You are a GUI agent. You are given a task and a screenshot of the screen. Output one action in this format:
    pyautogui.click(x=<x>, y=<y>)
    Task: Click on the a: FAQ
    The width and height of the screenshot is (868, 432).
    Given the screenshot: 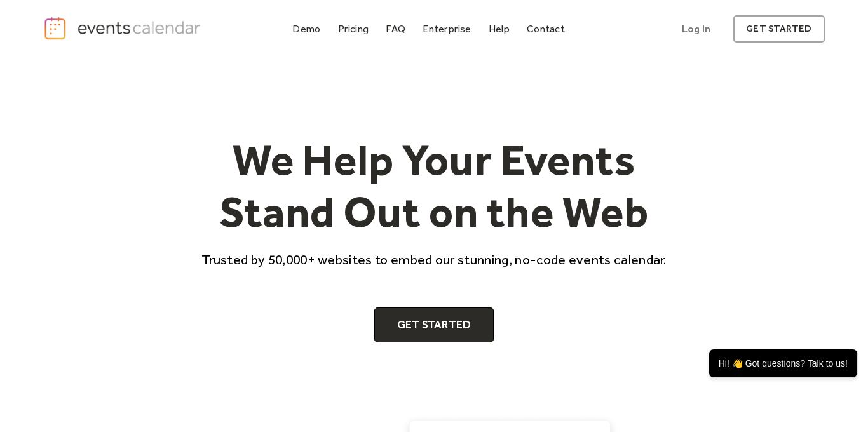 What is the action you would take?
    pyautogui.click(x=395, y=29)
    